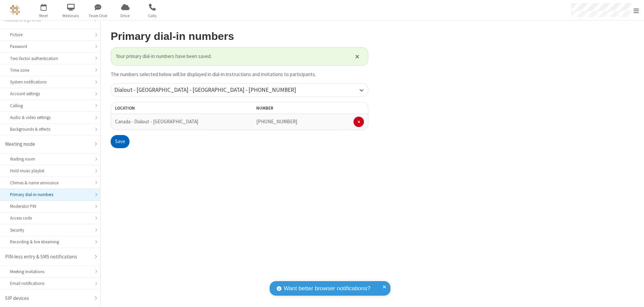  I want to click on div: Primary dial-in numbers, so click(50, 194).